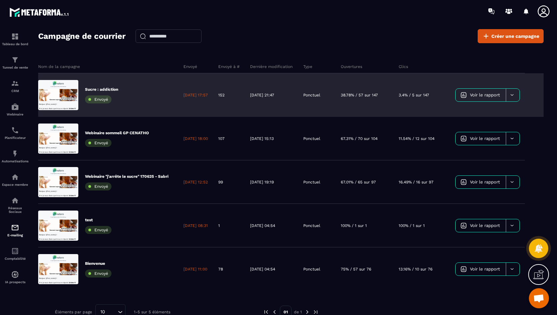 The height and width of the screenshot is (315, 557). What do you see at coordinates (15, 161) in the screenshot?
I see `p: Automatisations` at bounding box center [15, 161].